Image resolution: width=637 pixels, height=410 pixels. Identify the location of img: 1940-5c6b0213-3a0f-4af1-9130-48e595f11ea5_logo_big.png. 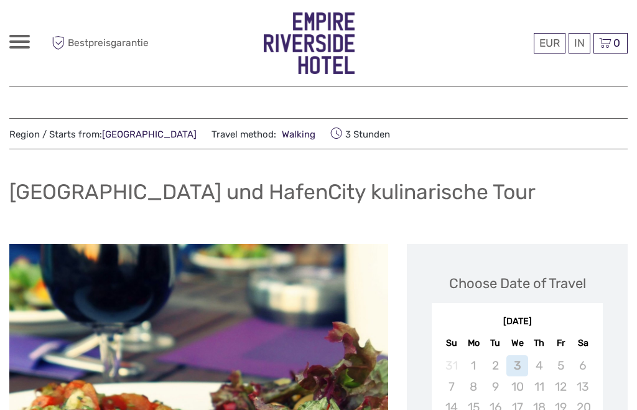
(309, 43).